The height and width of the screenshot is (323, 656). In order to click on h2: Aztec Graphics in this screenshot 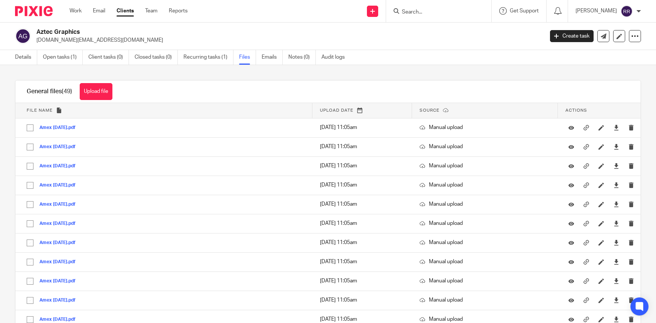, I will do `click(237, 32)`.